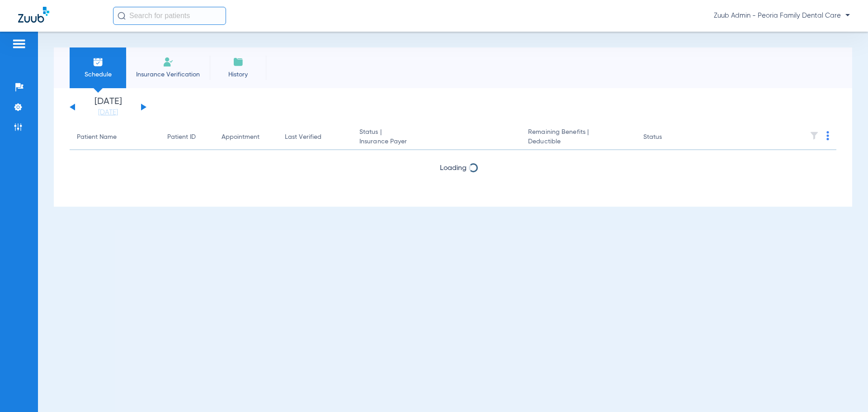 The width and height of the screenshot is (868, 412). Describe the element at coordinates (238, 75) in the screenshot. I see `span: History` at that location.